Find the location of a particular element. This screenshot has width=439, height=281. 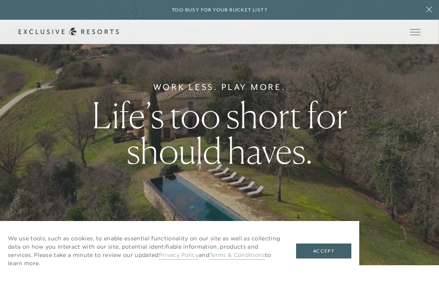

h6: Work Less. Play More. is located at coordinates (220, 87).